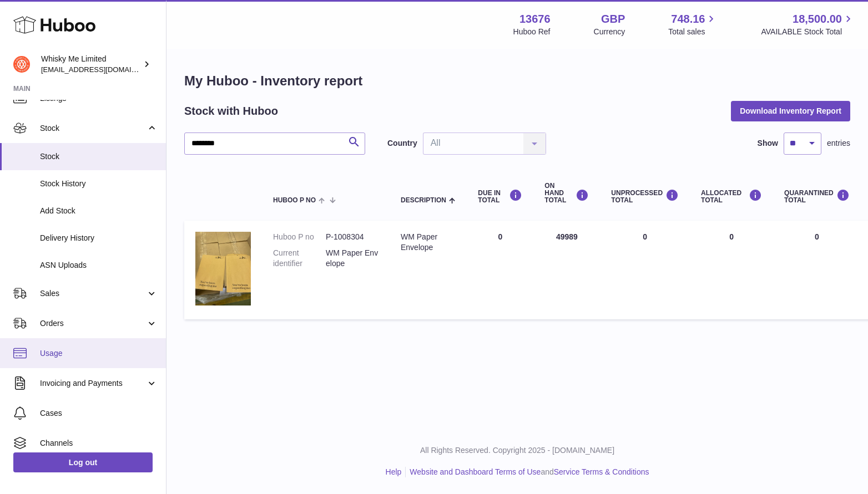 This screenshot has width=868, height=494. What do you see at coordinates (731, 196) in the screenshot?
I see `div: ALLOCATED Total` at bounding box center [731, 196].